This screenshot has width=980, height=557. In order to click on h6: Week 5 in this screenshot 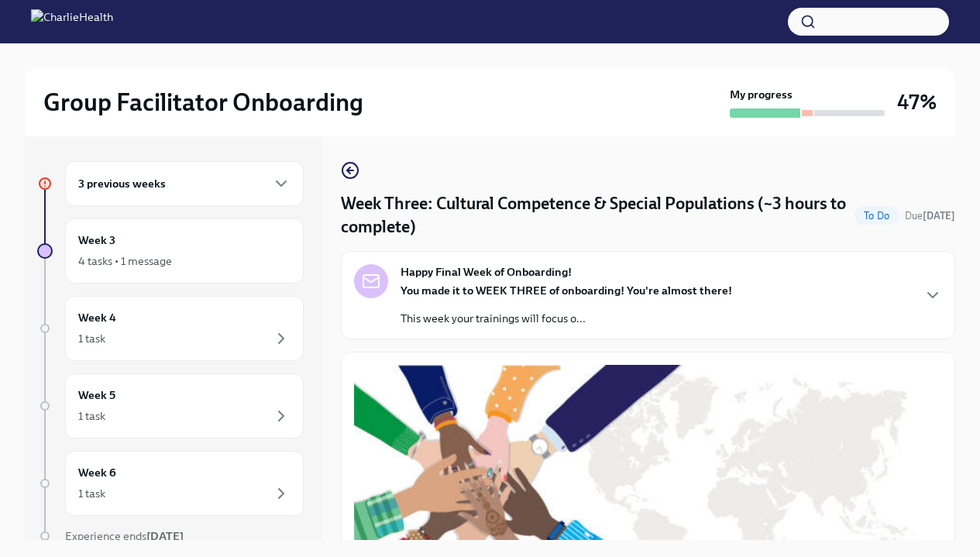, I will do `click(97, 395)`.